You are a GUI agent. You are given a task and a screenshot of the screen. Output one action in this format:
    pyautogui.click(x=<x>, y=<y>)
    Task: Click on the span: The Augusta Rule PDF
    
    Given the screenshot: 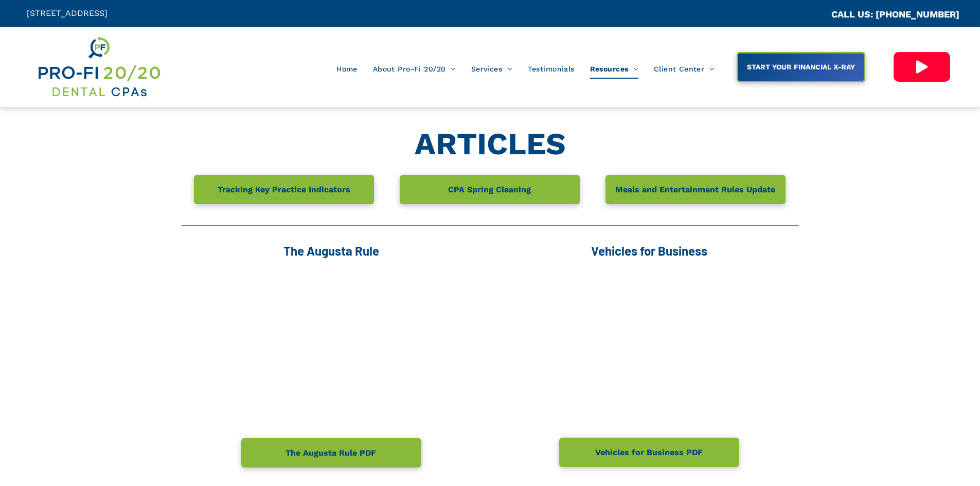 What is the action you would take?
    pyautogui.click(x=331, y=452)
    